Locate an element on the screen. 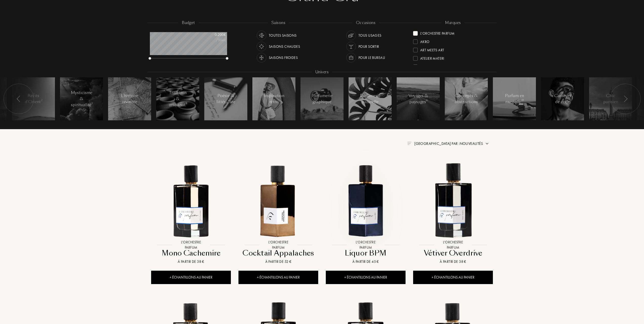 The width and height of the screenshot is (644, 324). div: Atelier Materi is located at coordinates (432, 57).